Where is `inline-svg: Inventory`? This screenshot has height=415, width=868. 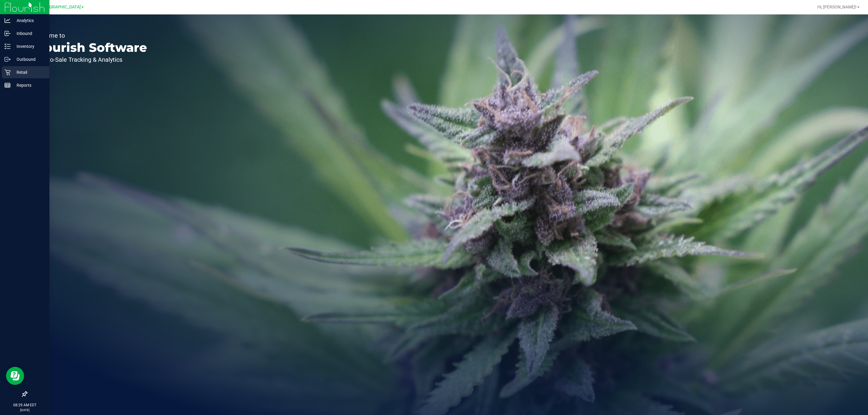
inline-svg: Inventory is located at coordinates (8, 46).